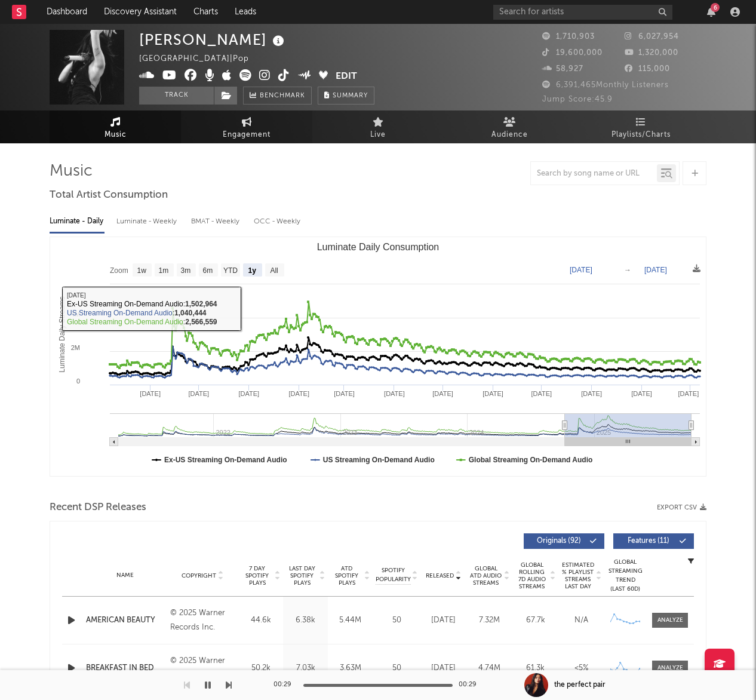 Image resolution: width=756 pixels, height=700 pixels. I want to click on span: 19,600,000, so click(572, 53).